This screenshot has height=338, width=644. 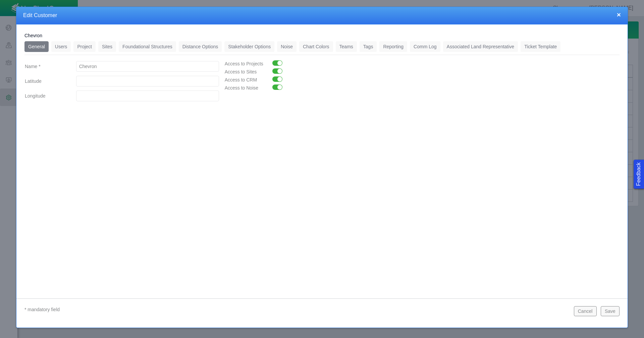 What do you see at coordinates (45, 66) in the screenshot?
I see `label: Name *` at bounding box center [45, 66].